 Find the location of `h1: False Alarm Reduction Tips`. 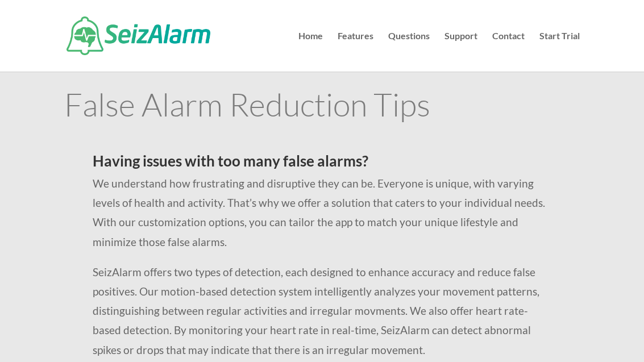

h1: False Alarm Reduction Tips is located at coordinates (322, 107).